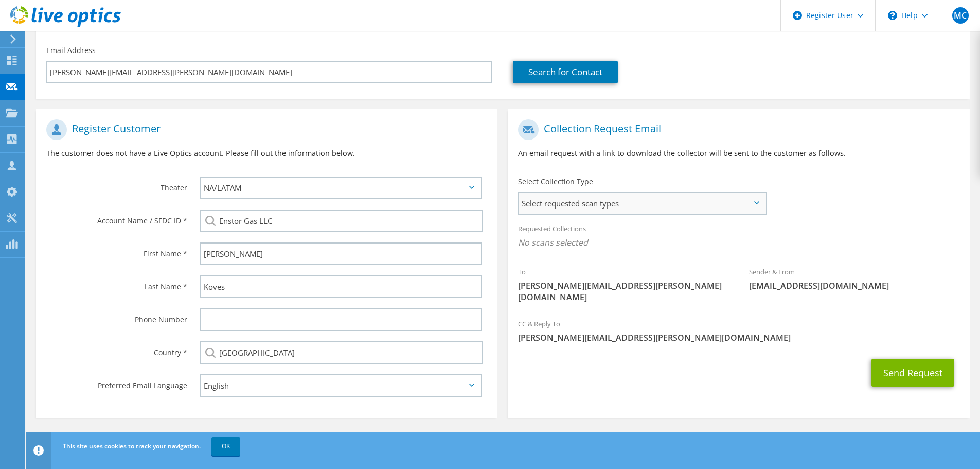 The width and height of the screenshot is (980, 469). Describe the element at coordinates (71, 50) in the screenshot. I see `label: Email Address` at that location.